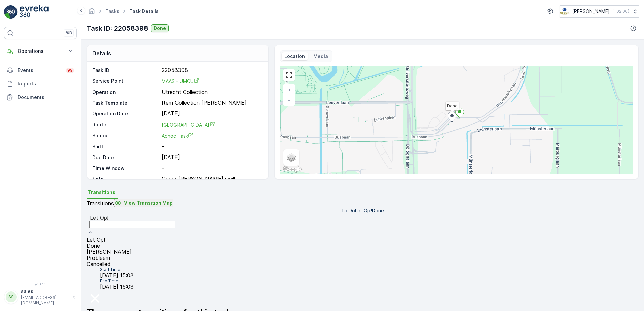 This screenshot has width=644, height=311. What do you see at coordinates (144, 11) in the screenshot?
I see `span: Task Details` at bounding box center [144, 11].